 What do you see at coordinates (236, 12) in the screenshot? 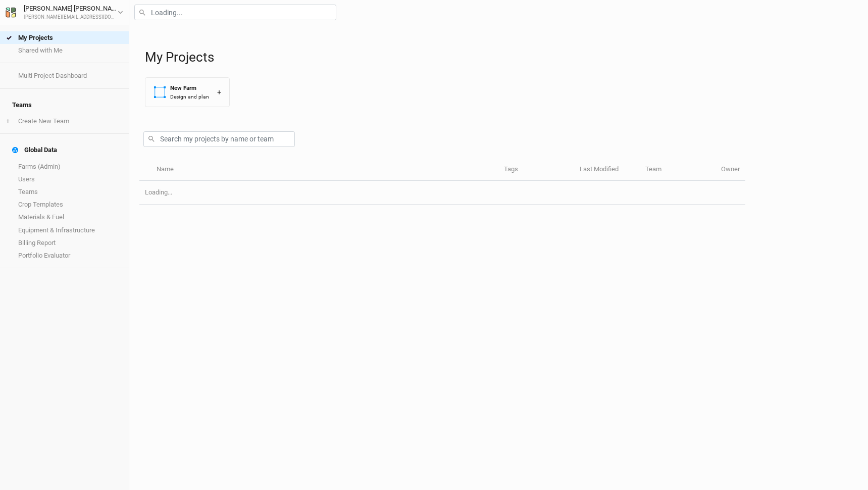
I see `input: Loading...` at bounding box center [236, 12].